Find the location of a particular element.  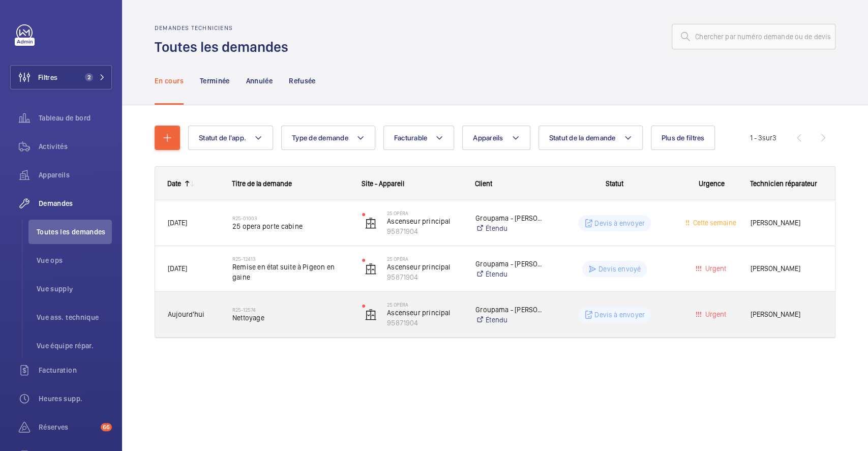

span: Vue supply is located at coordinates (74, 289).